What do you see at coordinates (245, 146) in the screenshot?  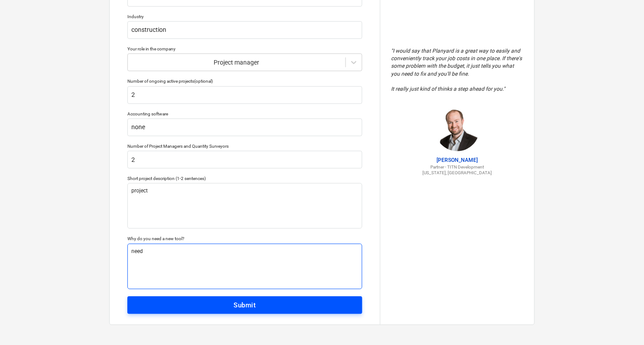 I see `div: Number of Project Managers and Quantity Surveyors` at bounding box center [245, 146].